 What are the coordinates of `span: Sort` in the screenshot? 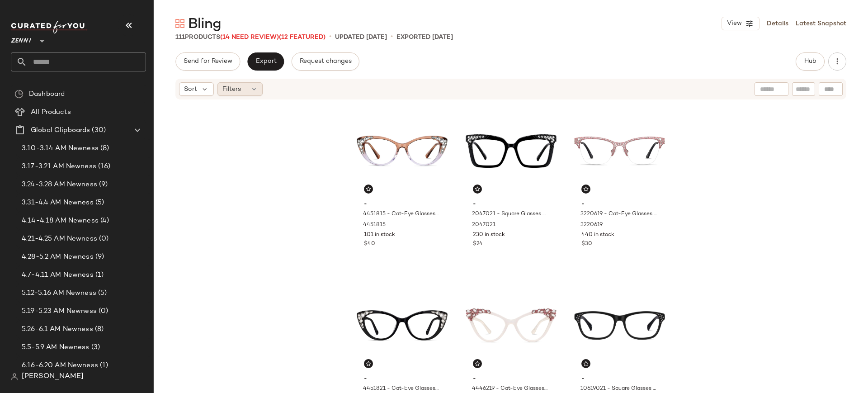 It's located at (191, 89).